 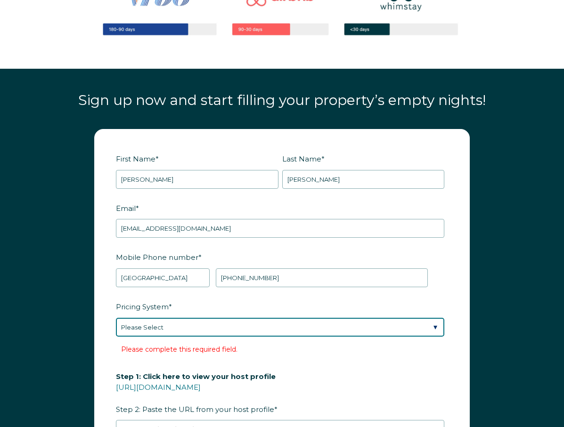 What do you see at coordinates (157, 257) in the screenshot?
I see `span: Mobile Phone number` at bounding box center [157, 257].